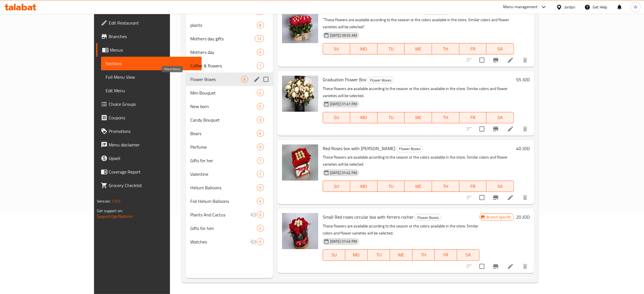 The width and height of the screenshot is (644, 294). What do you see at coordinates (223, 66) in the screenshot?
I see `span: Coffee & flowers` at bounding box center [223, 66].